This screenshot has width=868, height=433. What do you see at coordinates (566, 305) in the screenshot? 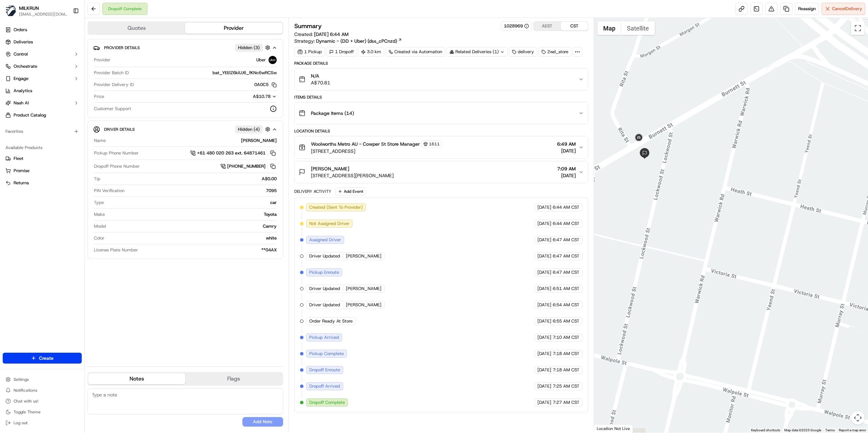
I see `span: 6:54 AM CST` at bounding box center [566, 305].